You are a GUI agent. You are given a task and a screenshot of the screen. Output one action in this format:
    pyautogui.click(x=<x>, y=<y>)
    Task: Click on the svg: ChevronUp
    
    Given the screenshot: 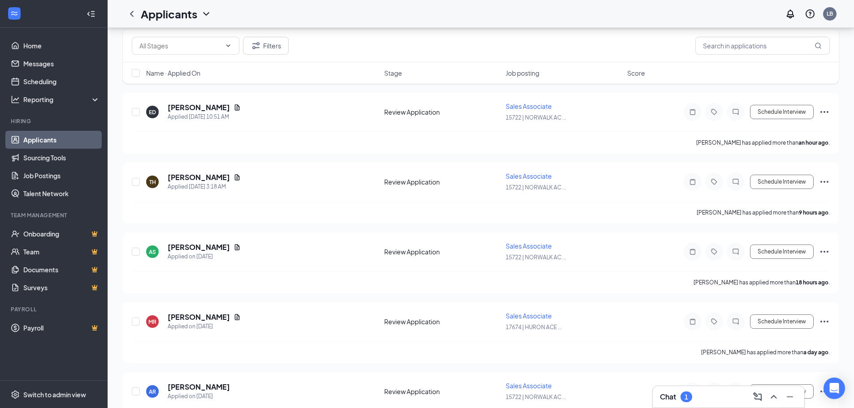 What is the action you would take?
    pyautogui.click(x=773, y=397)
    